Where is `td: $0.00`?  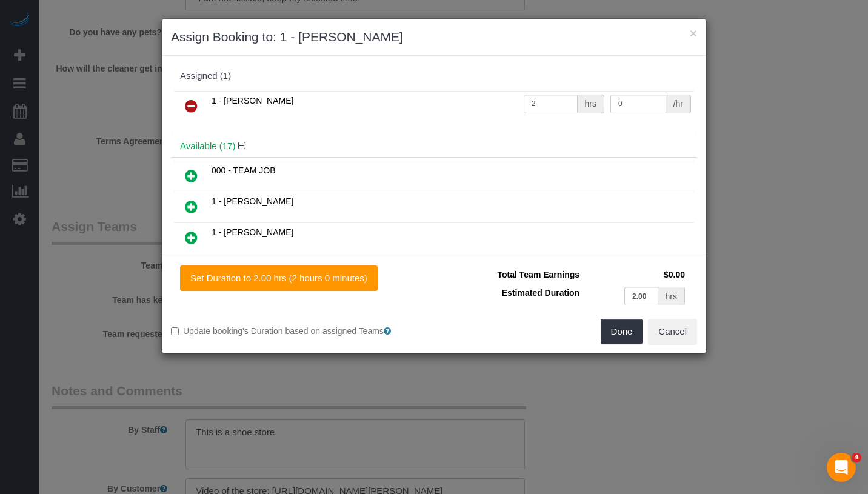
td: $0.00 is located at coordinates (636, 274).